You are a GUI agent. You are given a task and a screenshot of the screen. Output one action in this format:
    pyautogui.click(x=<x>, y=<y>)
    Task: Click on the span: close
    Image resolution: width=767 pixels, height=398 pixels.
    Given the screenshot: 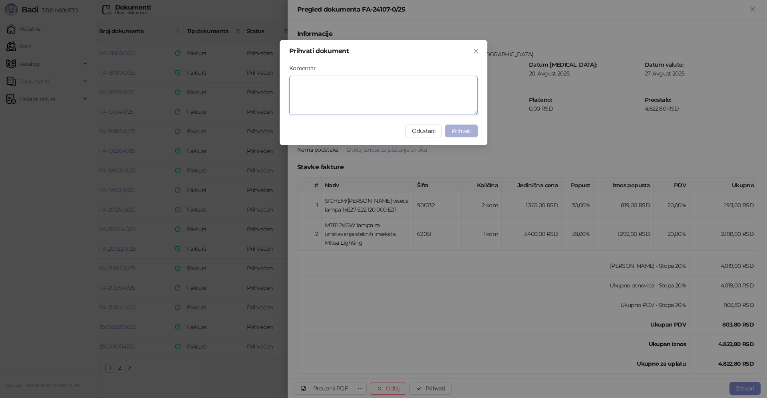 What is the action you would take?
    pyautogui.click(x=476, y=51)
    